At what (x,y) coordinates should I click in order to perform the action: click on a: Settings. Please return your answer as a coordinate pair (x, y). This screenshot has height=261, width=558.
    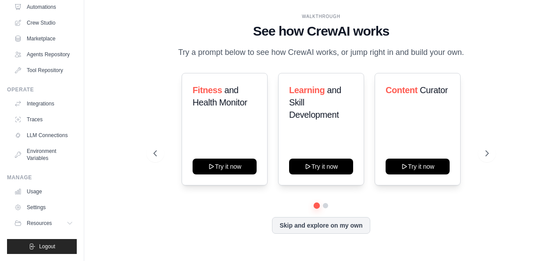
    Looking at the image, I should click on (43, 207).